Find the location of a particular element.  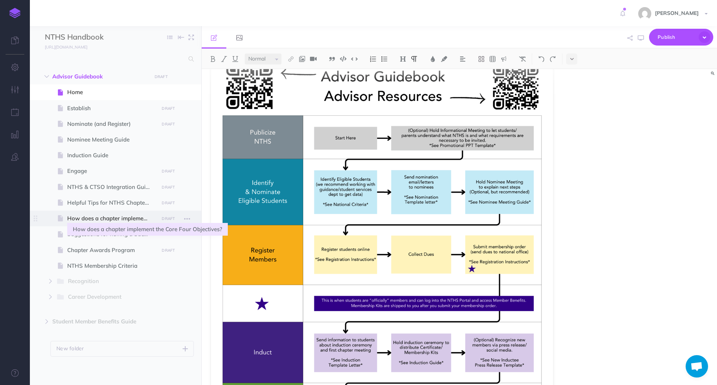

img: Text background color button is located at coordinates (444, 59).